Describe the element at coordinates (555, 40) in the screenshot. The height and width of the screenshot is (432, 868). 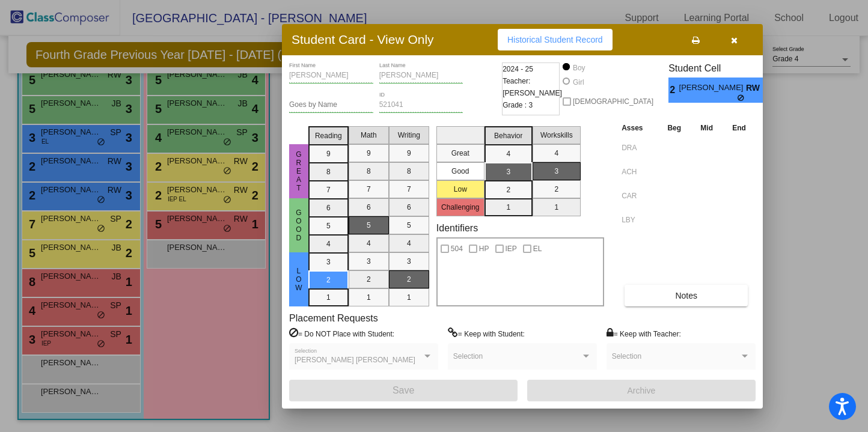
I see `span: Historical Student Record` at that location.